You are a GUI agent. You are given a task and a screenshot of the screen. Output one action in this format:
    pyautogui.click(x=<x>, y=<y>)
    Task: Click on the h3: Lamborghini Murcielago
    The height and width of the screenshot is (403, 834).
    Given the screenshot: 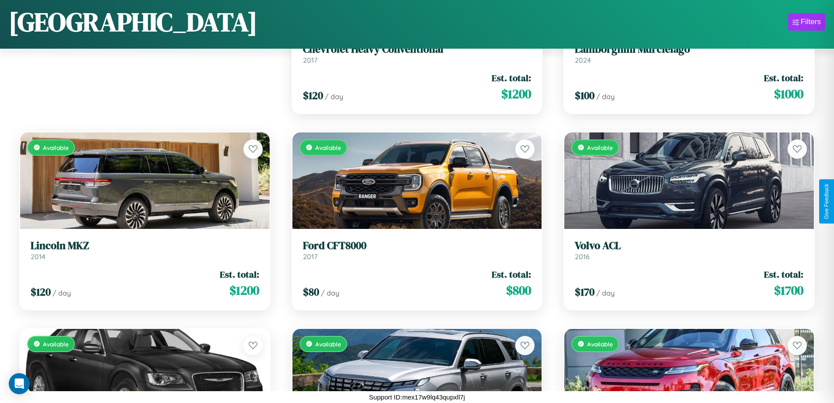 What is the action you would take?
    pyautogui.click(x=689, y=49)
    